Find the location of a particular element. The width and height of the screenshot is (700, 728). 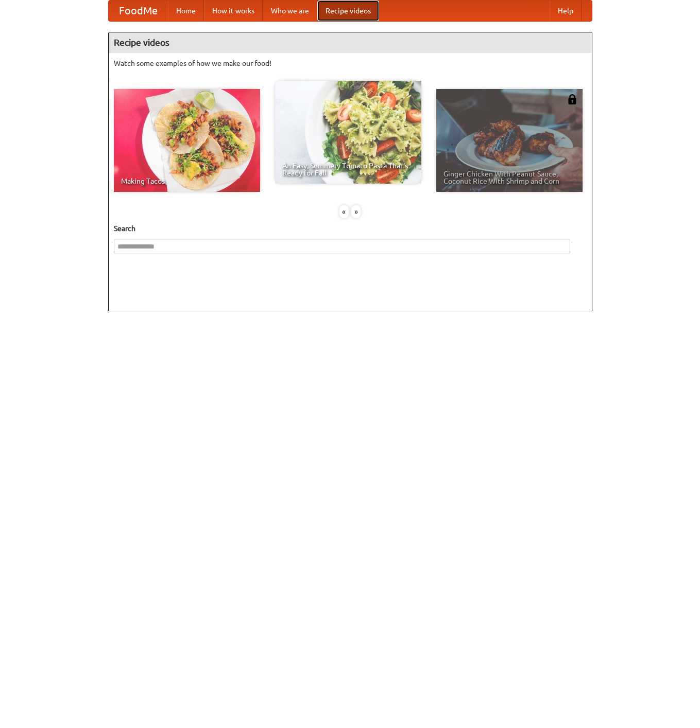

a: How it works is located at coordinates (233, 11).